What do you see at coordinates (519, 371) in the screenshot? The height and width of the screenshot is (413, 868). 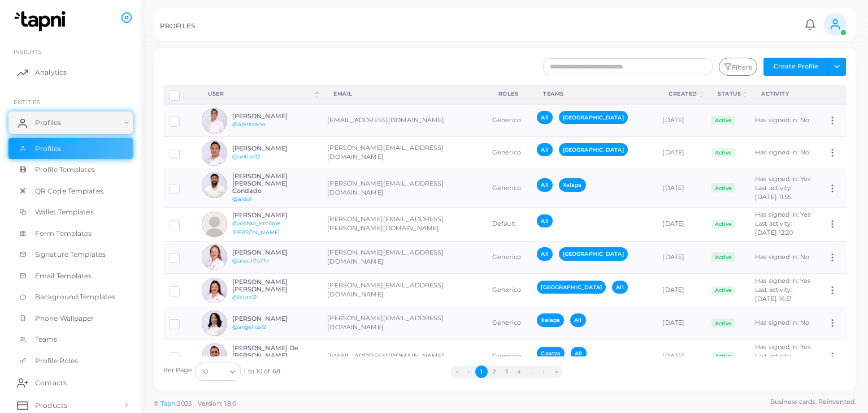 I see `button: Go to page 4` at bounding box center [519, 371].